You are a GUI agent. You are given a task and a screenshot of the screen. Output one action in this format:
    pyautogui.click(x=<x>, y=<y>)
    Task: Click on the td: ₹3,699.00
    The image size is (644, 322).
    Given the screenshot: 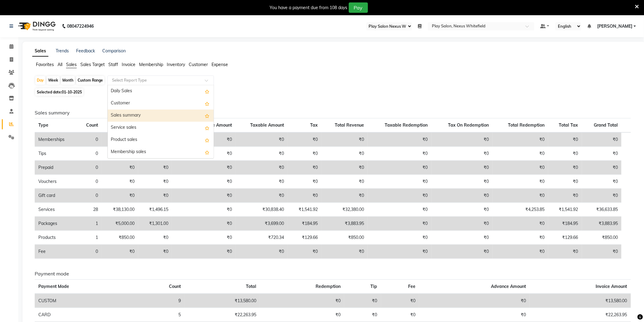 What is the action you would take?
    pyautogui.click(x=262, y=224)
    